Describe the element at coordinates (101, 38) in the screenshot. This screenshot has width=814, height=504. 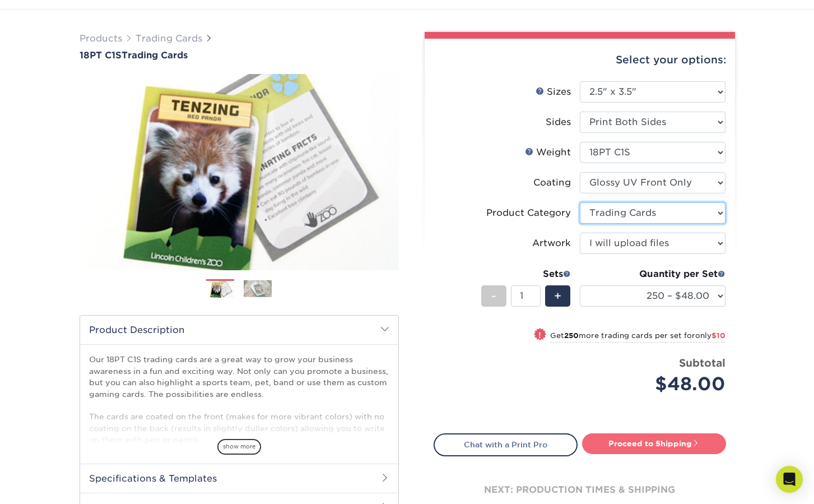
I see `a: Products` at that location.